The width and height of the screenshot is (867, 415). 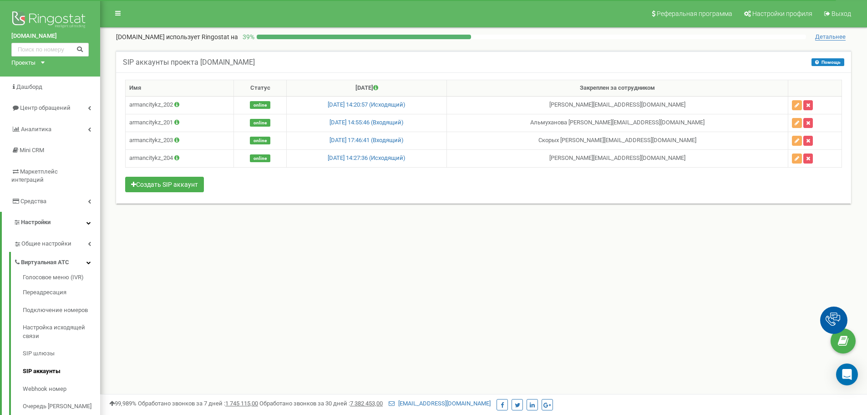 I want to click on th: Закреплен за сотрудником, so click(x=618, y=88).